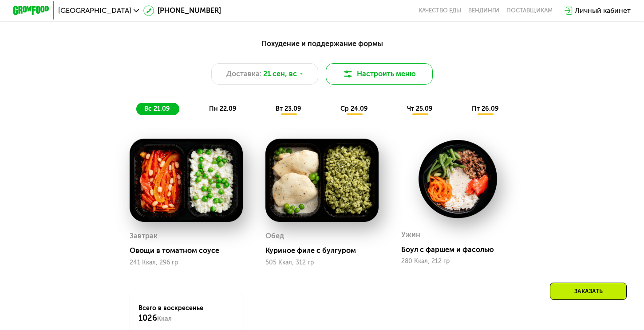 This screenshot has height=330, width=644. What do you see at coordinates (485, 108) in the screenshot?
I see `span: пт 26.09` at bounding box center [485, 108].